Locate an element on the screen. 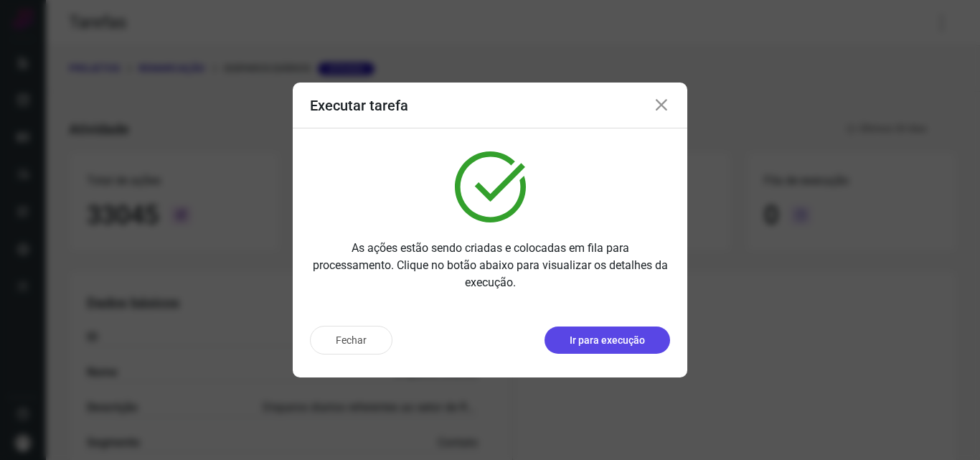 The height and width of the screenshot is (460, 980). p: Ir para execução is located at coordinates (607, 340).